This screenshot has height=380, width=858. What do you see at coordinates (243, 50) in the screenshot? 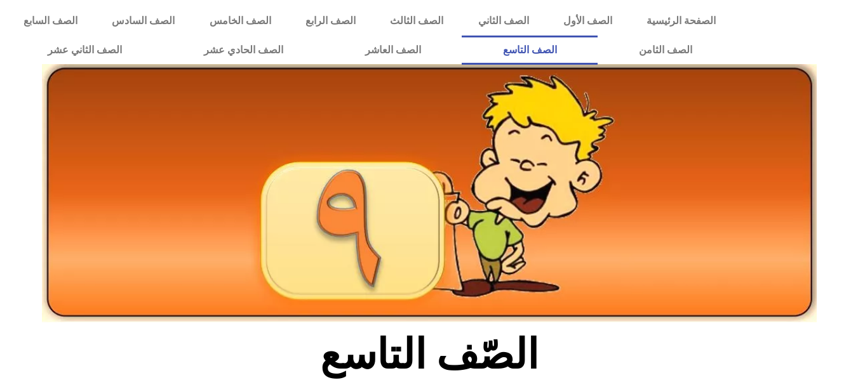
I see `a: الصف الحادي عشر` at bounding box center [243, 50].